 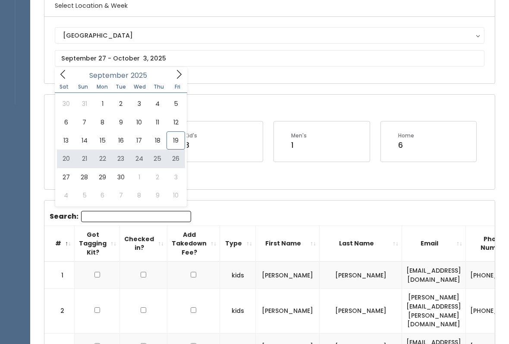 What do you see at coordinates (120, 216) in the screenshot?
I see `label: Search:` at bounding box center [120, 216].